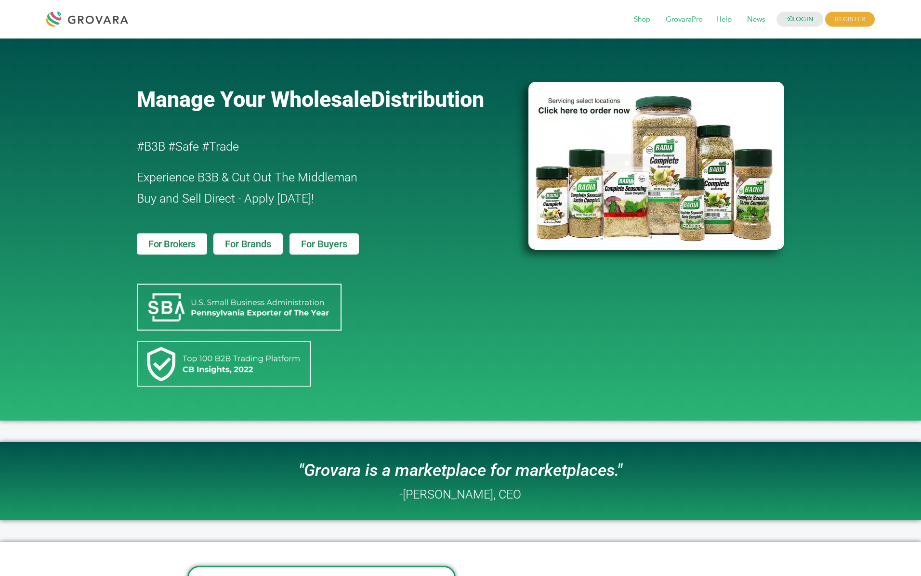 This screenshot has height=576, width=921. Describe the element at coordinates (460, 471) in the screenshot. I see `i: "Grovara is a marketplace for marketplaces."` at that location.